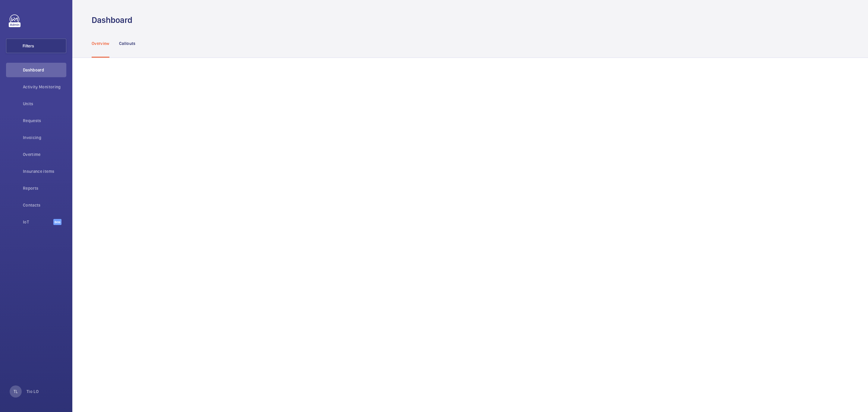  I want to click on span: IoT, so click(38, 222).